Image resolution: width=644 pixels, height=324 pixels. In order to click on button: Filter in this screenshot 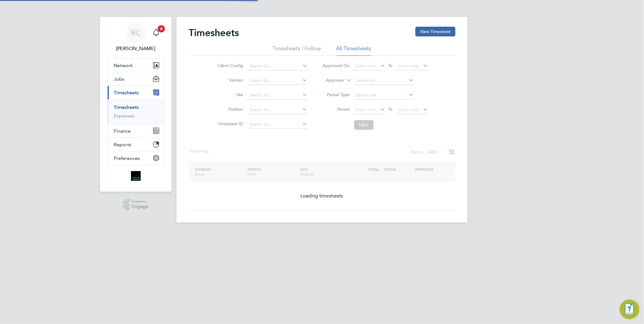, I will do `click(364, 125)`.